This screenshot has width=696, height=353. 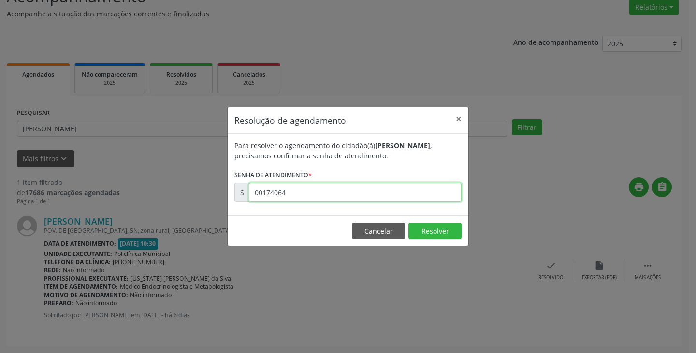 I want to click on div: Para resolver o agendamento do cidadão(ã) , precisamos confirmar a senha de atendimento., so click(x=348, y=151).